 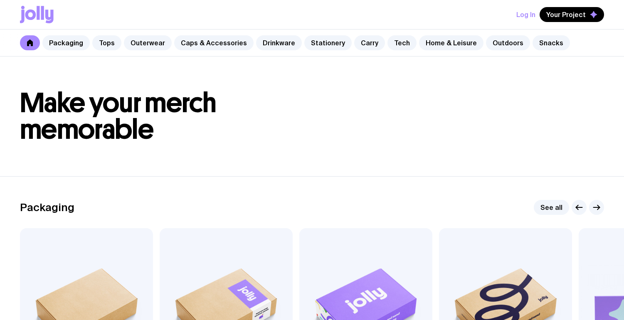 What do you see at coordinates (551, 207) in the screenshot?
I see `a: See all` at bounding box center [551, 207].